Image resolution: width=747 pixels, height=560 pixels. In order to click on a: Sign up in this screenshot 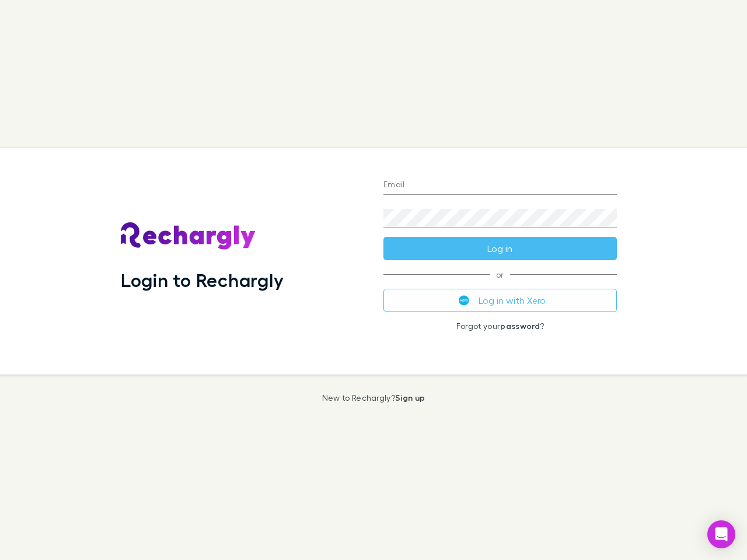, I will do `click(409, 398)`.